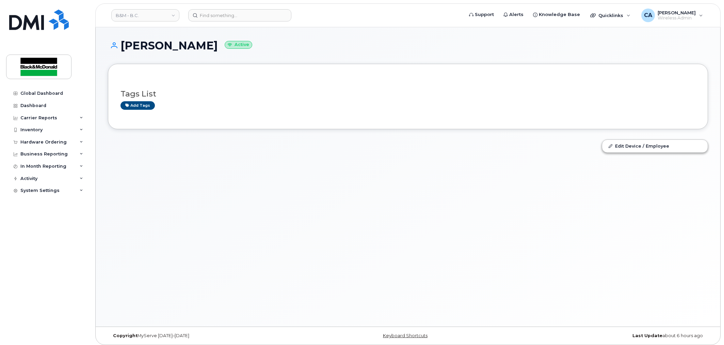 The image size is (724, 345). What do you see at coordinates (655, 146) in the screenshot?
I see `a: Edit Device / Employee` at bounding box center [655, 146].